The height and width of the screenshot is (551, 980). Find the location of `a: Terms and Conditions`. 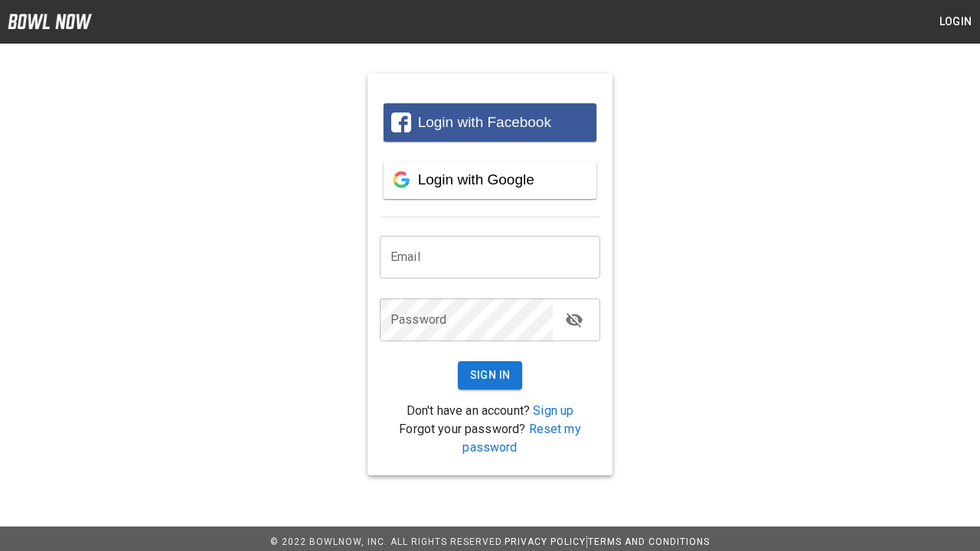

a: Terms and Conditions is located at coordinates (648, 542).